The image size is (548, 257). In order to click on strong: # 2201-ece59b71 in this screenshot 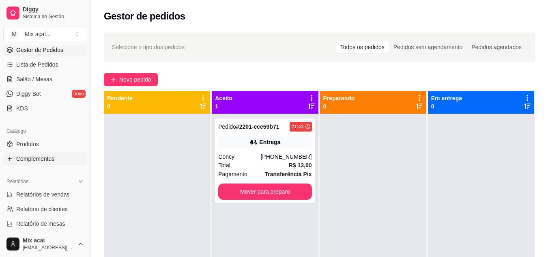, I will do `click(257, 126)`.